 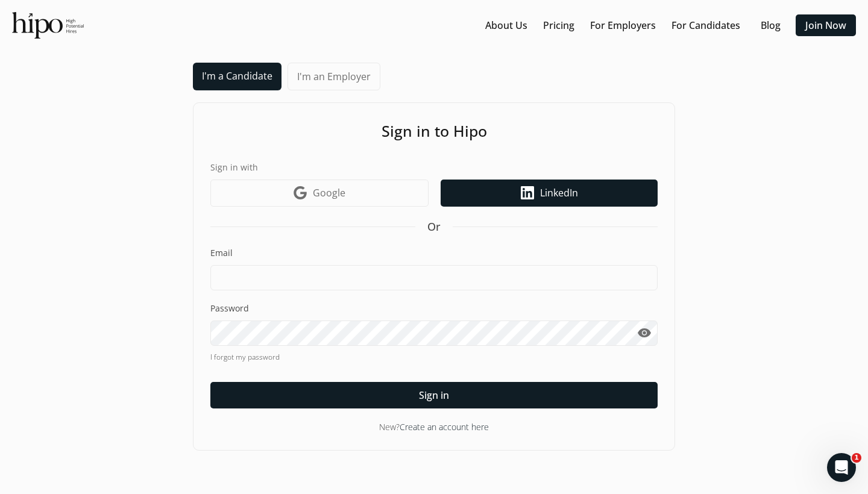 What do you see at coordinates (434, 253) in the screenshot?
I see `label: Email` at bounding box center [434, 253].